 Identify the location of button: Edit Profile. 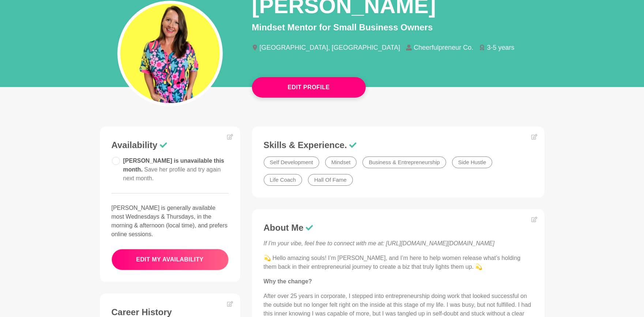
(308, 87).